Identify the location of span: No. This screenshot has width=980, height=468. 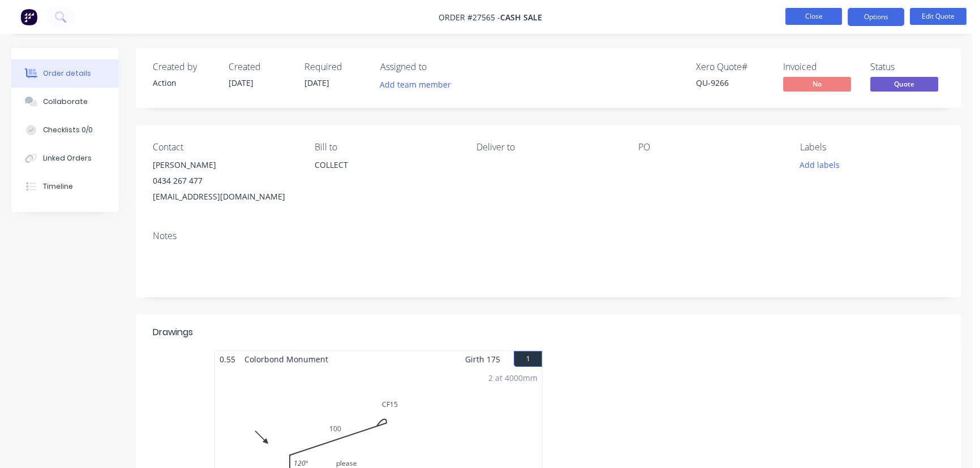
(817, 84).